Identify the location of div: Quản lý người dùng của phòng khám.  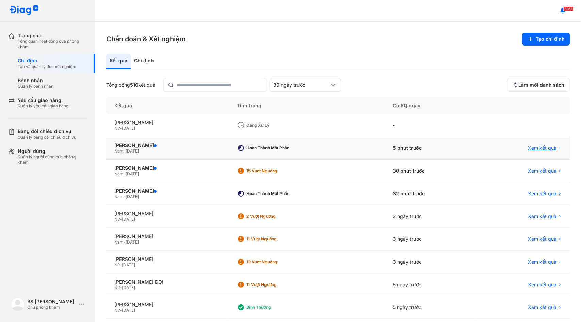
(52, 160).